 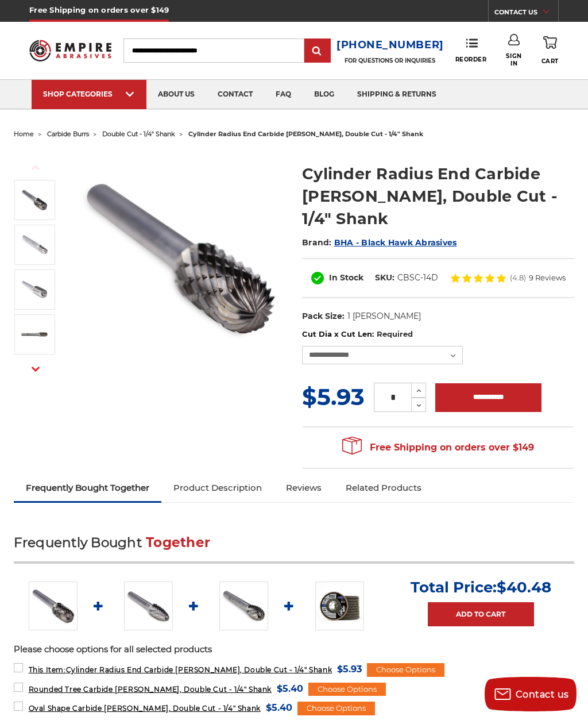 I want to click on p: Please choose options for all selected products, so click(x=294, y=650).